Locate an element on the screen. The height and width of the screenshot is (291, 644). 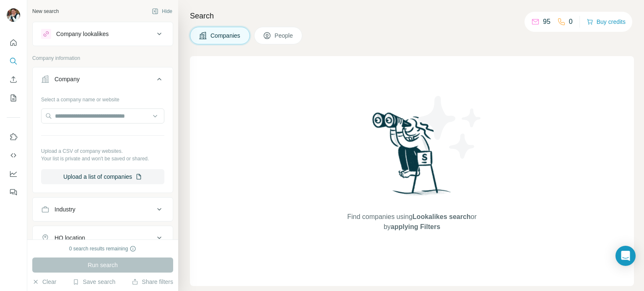
button: Share filters is located at coordinates (152, 282).